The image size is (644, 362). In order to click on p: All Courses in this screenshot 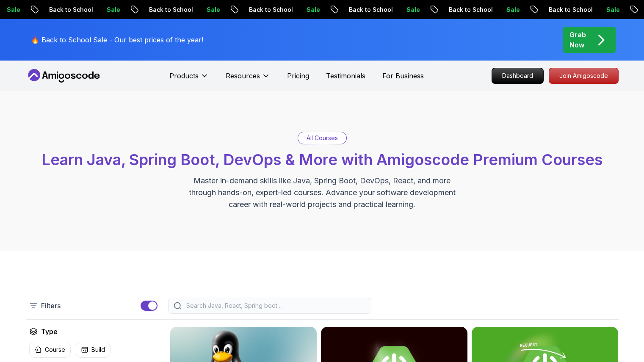, I will do `click(323, 138)`.